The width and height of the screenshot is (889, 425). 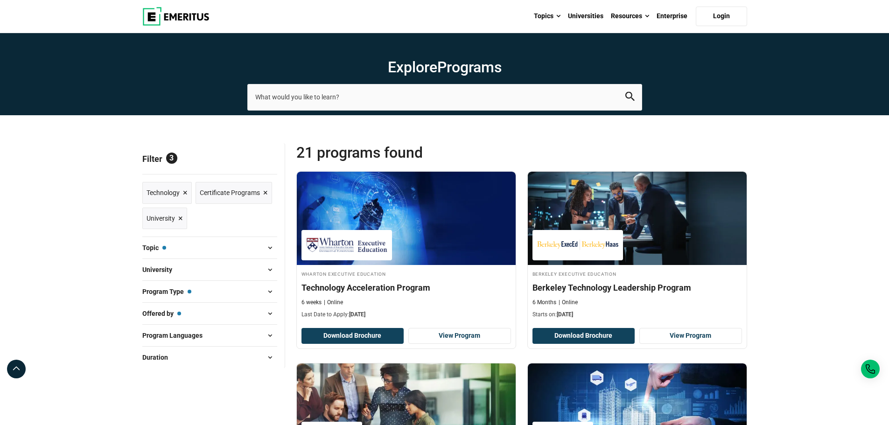 What do you see at coordinates (406, 273) in the screenshot?
I see `h4: Wharton Executive Education` at bounding box center [406, 273].